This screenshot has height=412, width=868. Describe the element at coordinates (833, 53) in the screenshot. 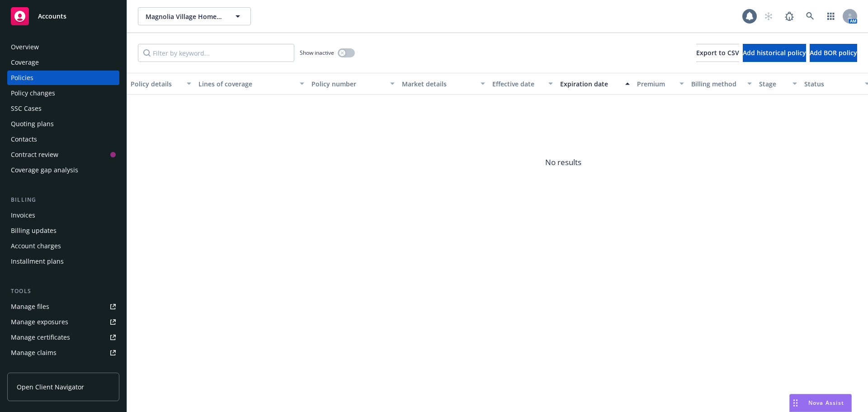

I see `button: Add BOR policy` at that location.